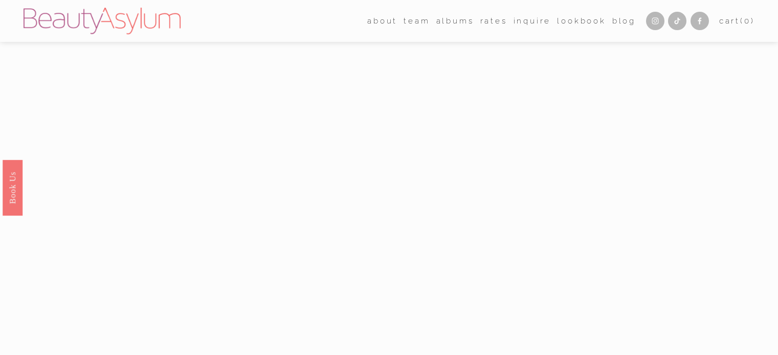 This screenshot has height=355, width=778. Describe the element at coordinates (493, 21) in the screenshot. I see `a: Rates` at that location.